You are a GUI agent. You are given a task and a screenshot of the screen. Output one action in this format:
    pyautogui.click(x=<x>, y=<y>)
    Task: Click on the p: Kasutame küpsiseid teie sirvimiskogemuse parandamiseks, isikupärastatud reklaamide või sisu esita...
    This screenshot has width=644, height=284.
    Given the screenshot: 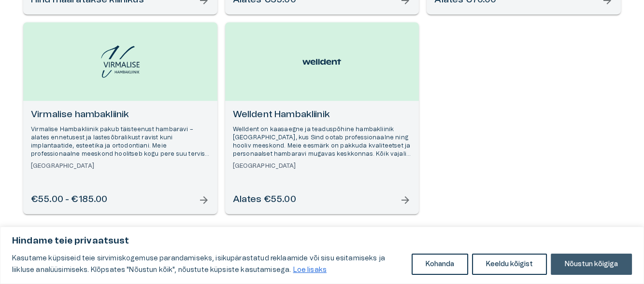 What is the action you would take?
    pyautogui.click(x=208, y=265)
    